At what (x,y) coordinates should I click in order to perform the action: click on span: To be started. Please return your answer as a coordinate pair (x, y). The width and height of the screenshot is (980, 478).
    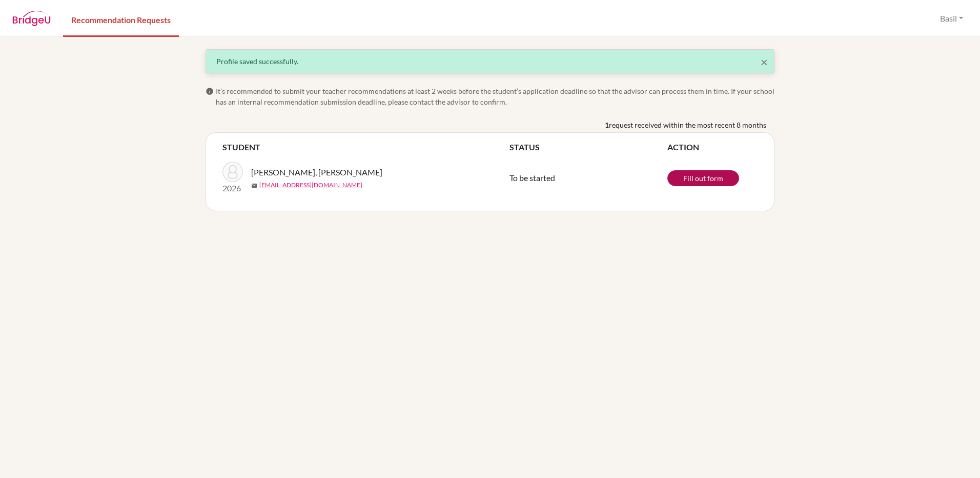
    Looking at the image, I should click on (532, 178).